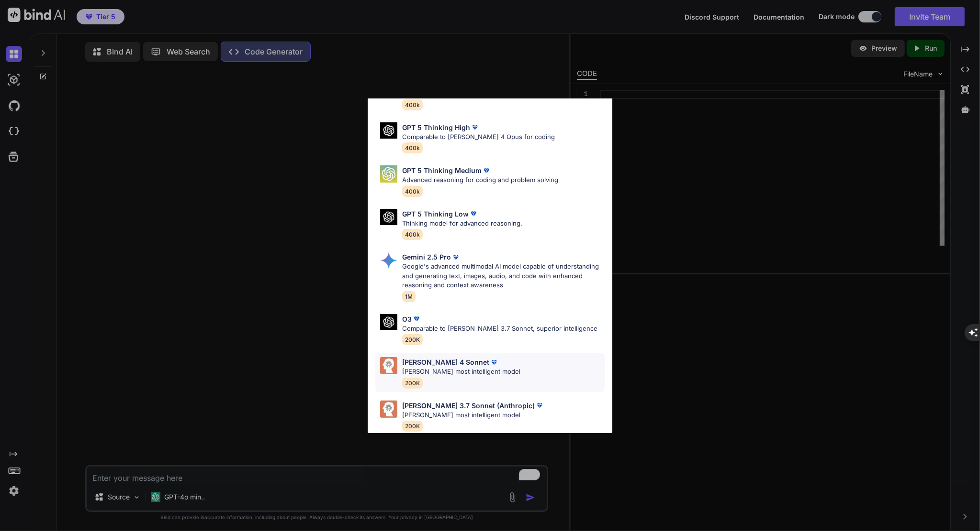  Describe the element at coordinates (503, 276) in the screenshot. I see `p: Google's advanced multimodal AI model capable of understanding and generating text, images, audio...` at that location.